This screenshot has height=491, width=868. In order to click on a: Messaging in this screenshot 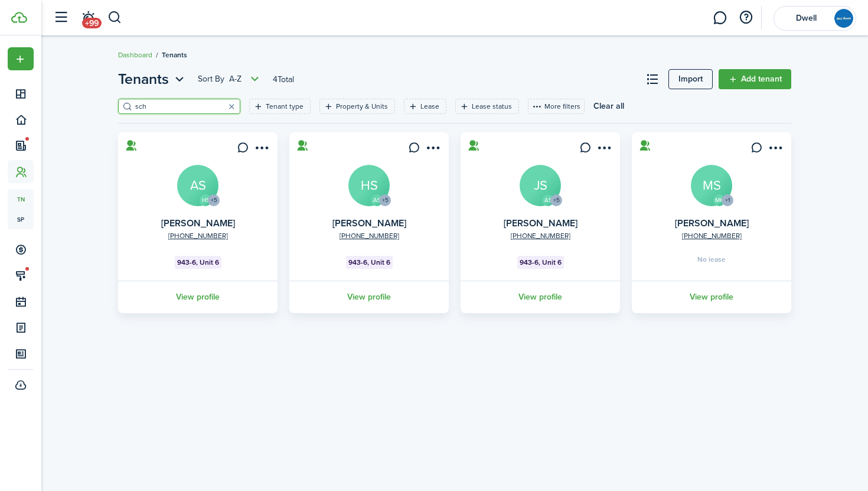, I will do `click(720, 17)`.